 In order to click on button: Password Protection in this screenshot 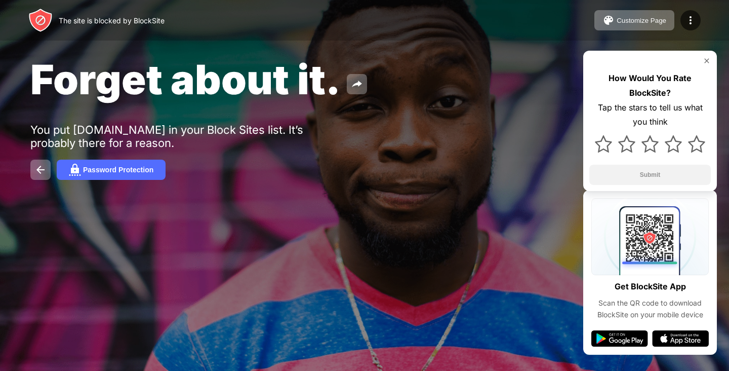, I will do `click(111, 170)`.